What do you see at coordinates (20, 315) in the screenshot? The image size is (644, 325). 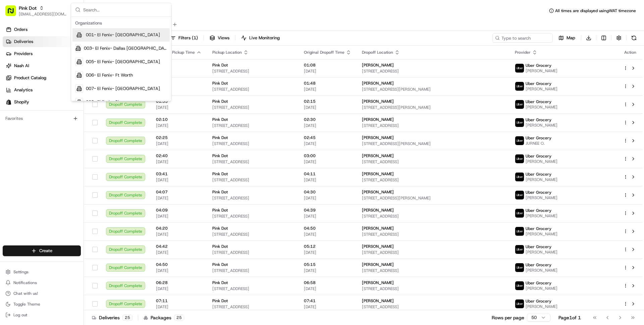 I see `span: Log out` at bounding box center [20, 315].